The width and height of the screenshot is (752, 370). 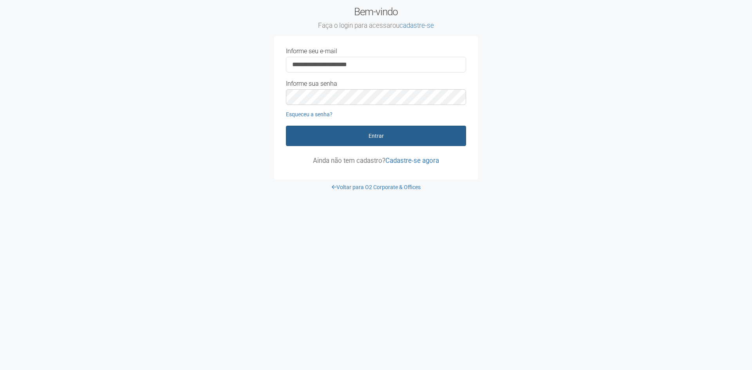 I want to click on span: ou, so click(x=413, y=25).